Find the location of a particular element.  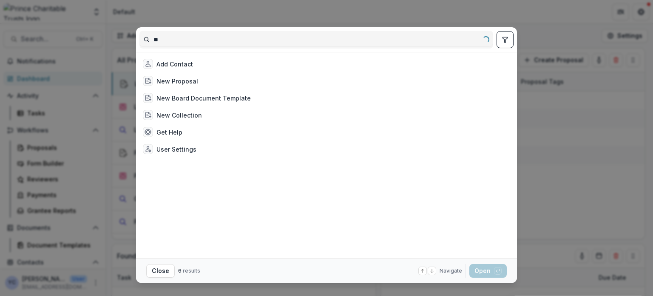

span: results is located at coordinates (191, 270).